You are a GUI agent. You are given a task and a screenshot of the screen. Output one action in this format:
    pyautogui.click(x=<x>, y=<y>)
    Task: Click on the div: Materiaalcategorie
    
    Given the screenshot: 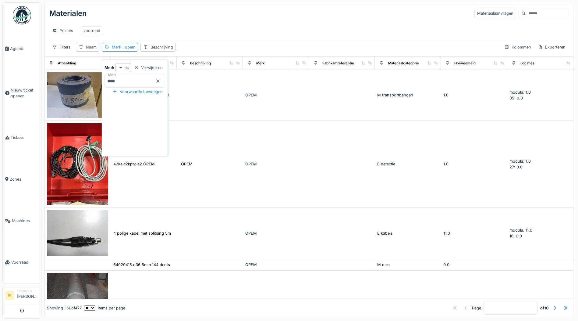 What is the action you would take?
    pyautogui.click(x=404, y=63)
    